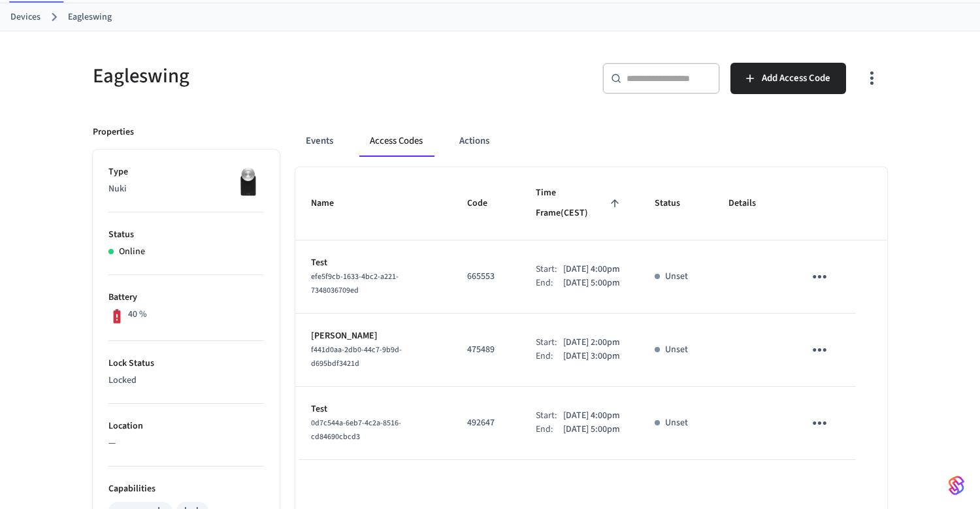 The image size is (980, 509). Describe the element at coordinates (355, 284) in the screenshot. I see `span: efe5f9cb-1633-4bc2-a221-7348036709ed` at that location.